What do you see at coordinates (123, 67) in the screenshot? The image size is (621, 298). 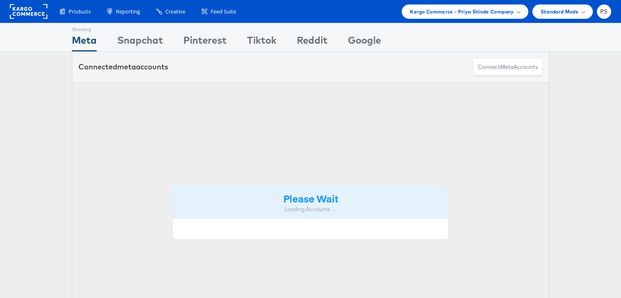 I see `div: Connected accounts` at bounding box center [123, 67].